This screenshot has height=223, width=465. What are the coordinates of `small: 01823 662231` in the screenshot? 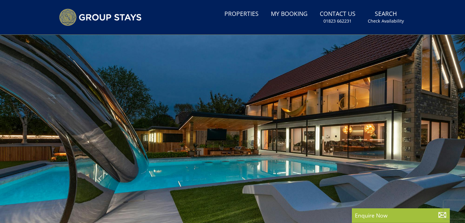 It's located at (338, 21).